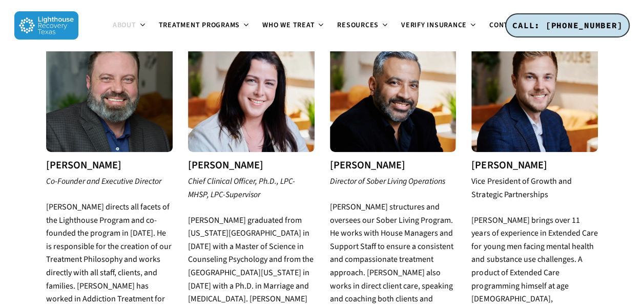  I want to click on a: Contact, so click(510, 25).